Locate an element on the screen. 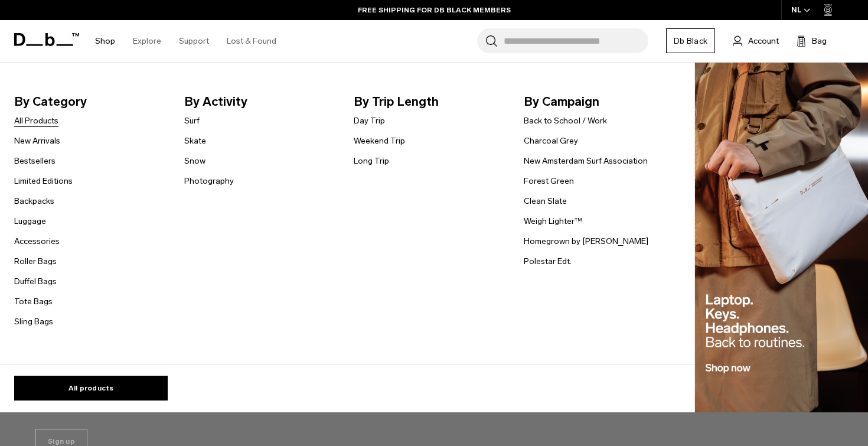 Image resolution: width=868 pixels, height=446 pixels. a: Long Trip is located at coordinates (372, 160).